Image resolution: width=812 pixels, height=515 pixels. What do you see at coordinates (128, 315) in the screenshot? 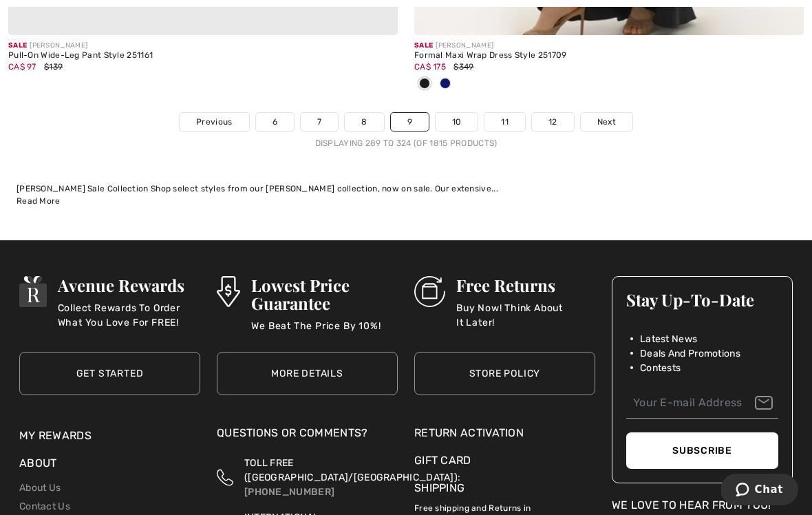
I see `p: Collect Rewards To Order What You Love For FREE!` at bounding box center [128, 315].